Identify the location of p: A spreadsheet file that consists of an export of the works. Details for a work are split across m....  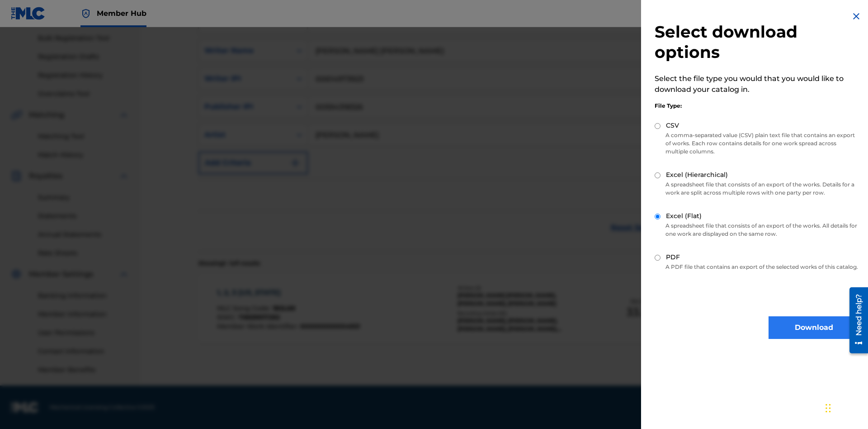
(756, 189).